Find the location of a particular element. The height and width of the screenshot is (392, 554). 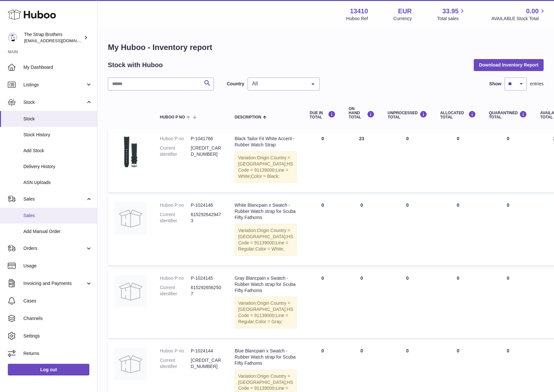

h2: Stock with Huboo is located at coordinates (135, 65).